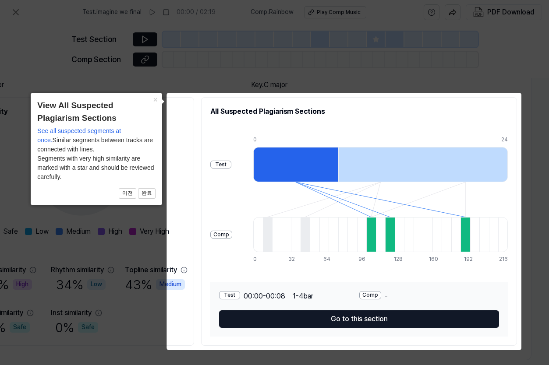 The height and width of the screenshot is (365, 549). I want to click on div: Similar segments between tracks are connected with lines. Segments with very high similarity are ..., so click(96, 154).